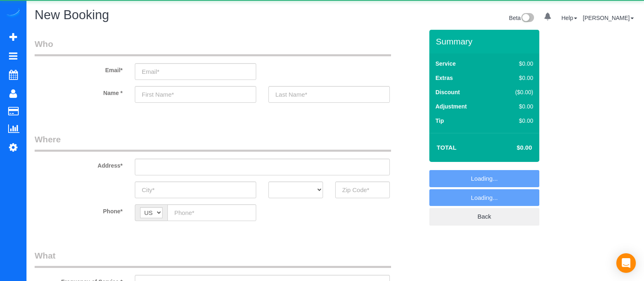 Image resolution: width=644 pixels, height=281 pixels. Describe the element at coordinates (485, 41) in the screenshot. I see `h3: Summary` at that location.